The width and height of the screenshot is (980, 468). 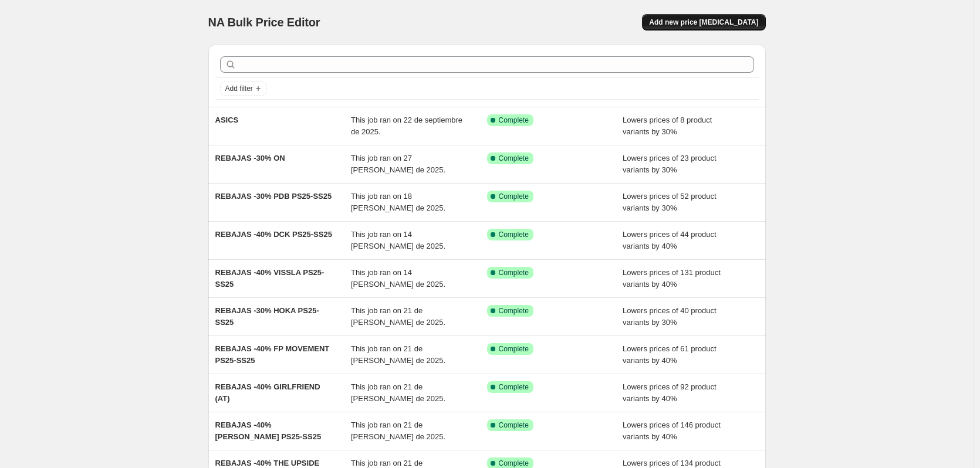 What do you see at coordinates (239, 89) in the screenshot?
I see `span: Add filter` at bounding box center [239, 89].